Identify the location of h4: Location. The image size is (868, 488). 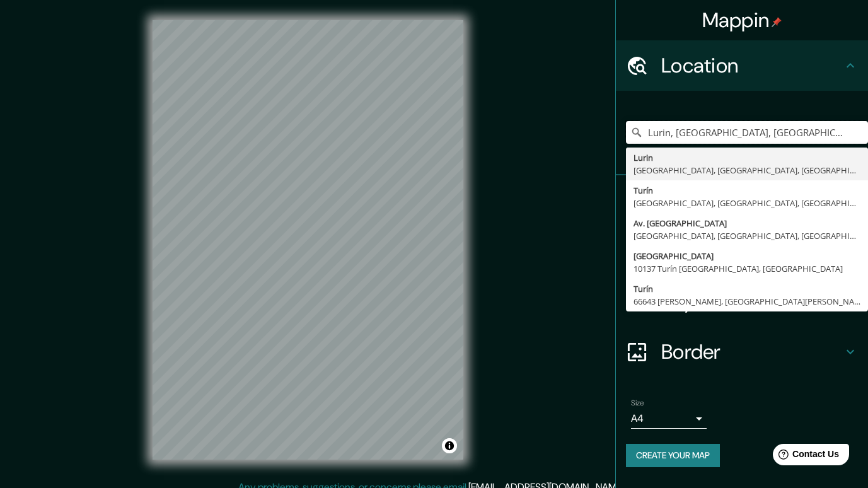
(751, 66).